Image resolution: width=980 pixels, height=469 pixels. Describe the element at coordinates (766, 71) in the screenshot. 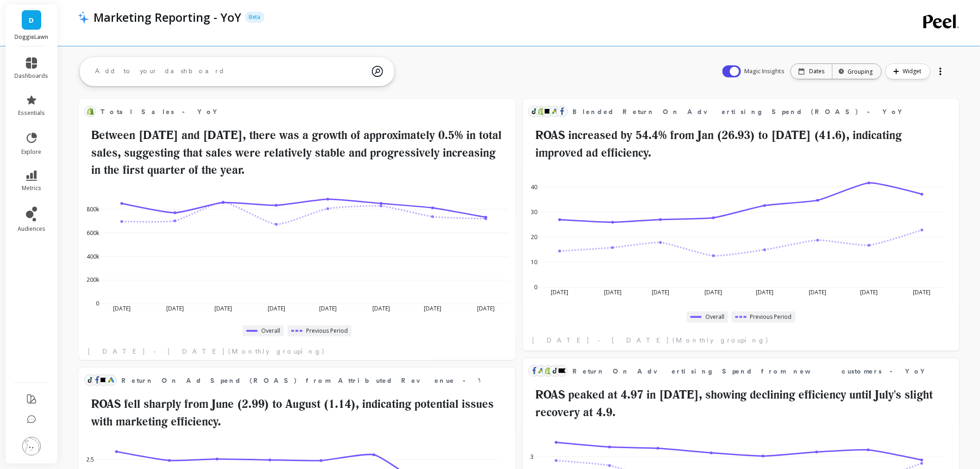

I see `span: Magic Insights` at that location.